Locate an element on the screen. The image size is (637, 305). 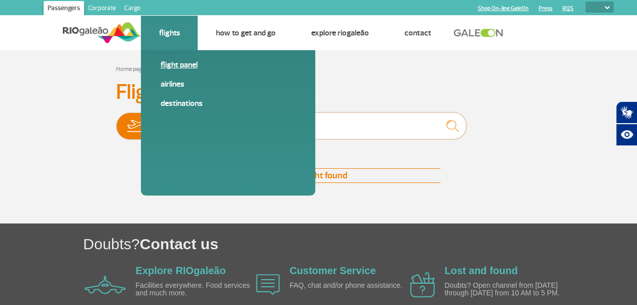
h1: Doubts? is located at coordinates (360, 244).